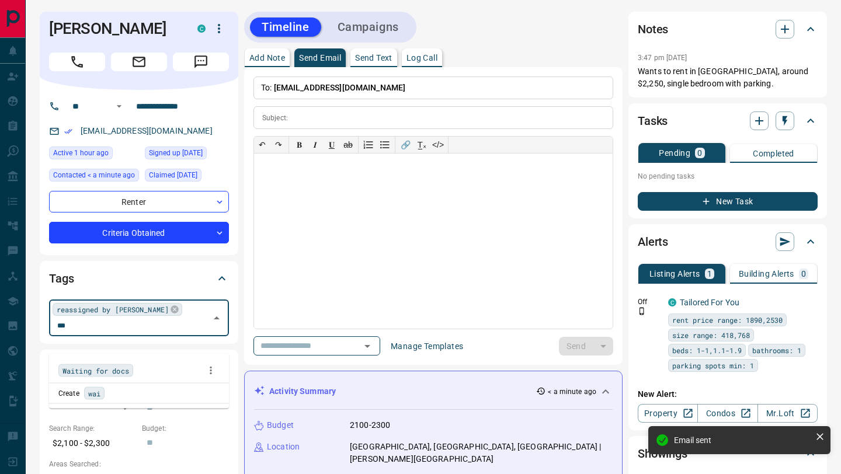  Describe the element at coordinates (709, 302) in the screenshot. I see `a: Tailored For You` at that location.